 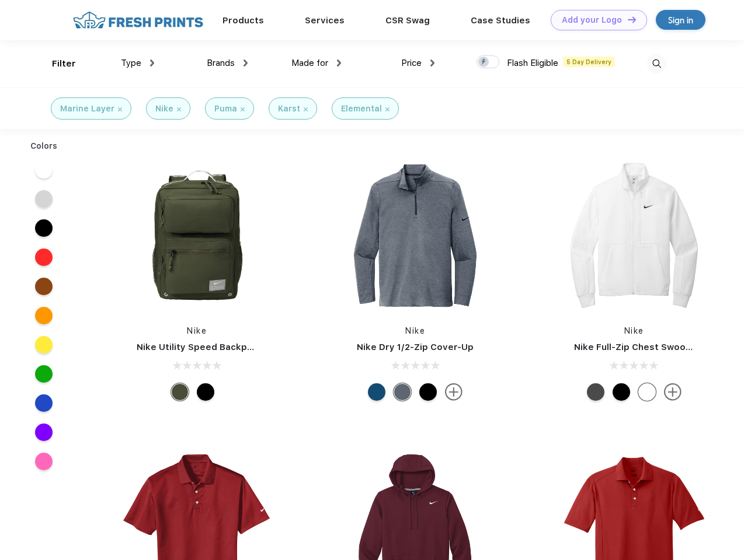 I want to click on a: Sign in, so click(x=680, y=20).